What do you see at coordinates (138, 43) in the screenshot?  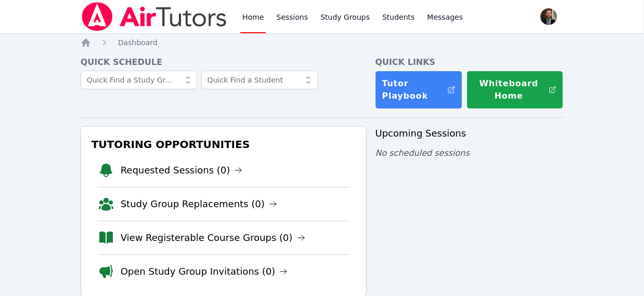 I see `span: Dashboard` at bounding box center [138, 43].